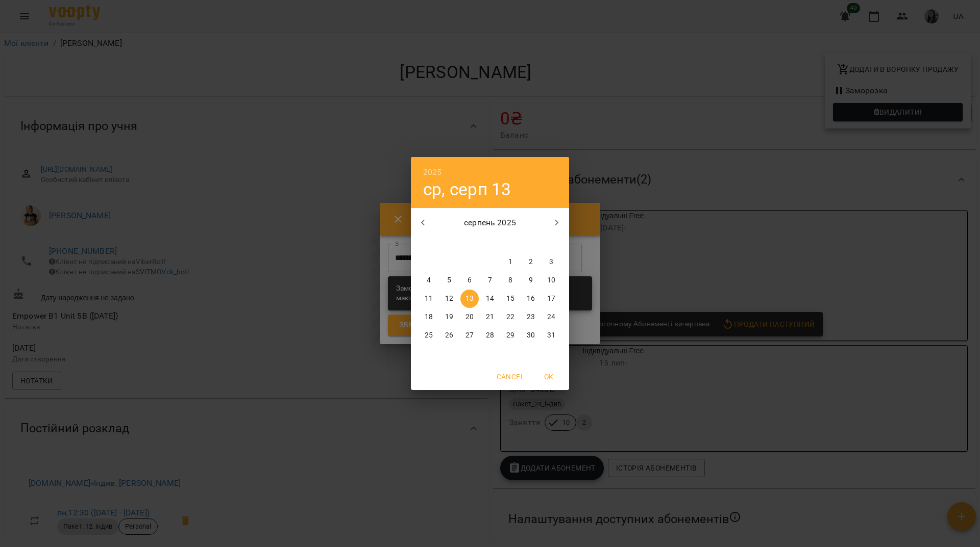 This screenshot has height=547, width=980. I want to click on button: OK, so click(548, 377).